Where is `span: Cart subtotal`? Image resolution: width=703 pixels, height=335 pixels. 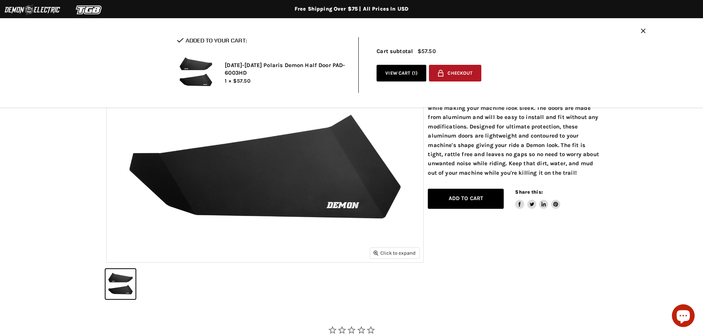 span: Cart subtotal is located at coordinates (395, 51).